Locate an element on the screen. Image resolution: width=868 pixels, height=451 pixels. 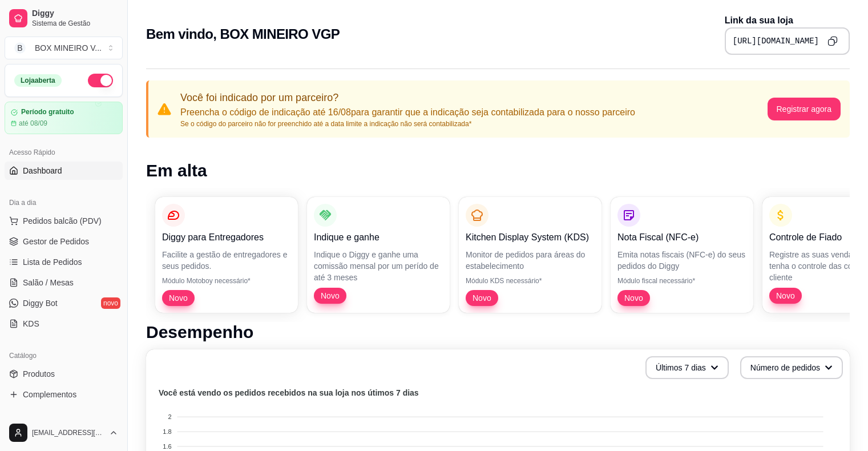
span: Gestor de Pedidos is located at coordinates (56, 242).